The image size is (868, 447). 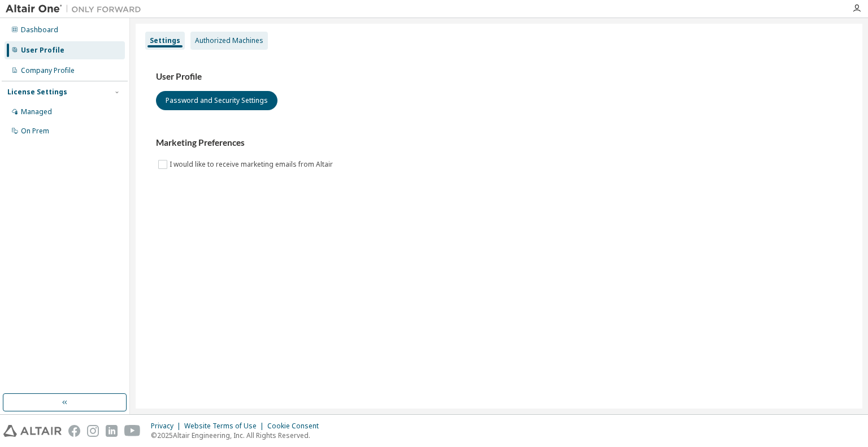 I want to click on label: I would like to receive marketing emails from Altair, so click(x=252, y=165).